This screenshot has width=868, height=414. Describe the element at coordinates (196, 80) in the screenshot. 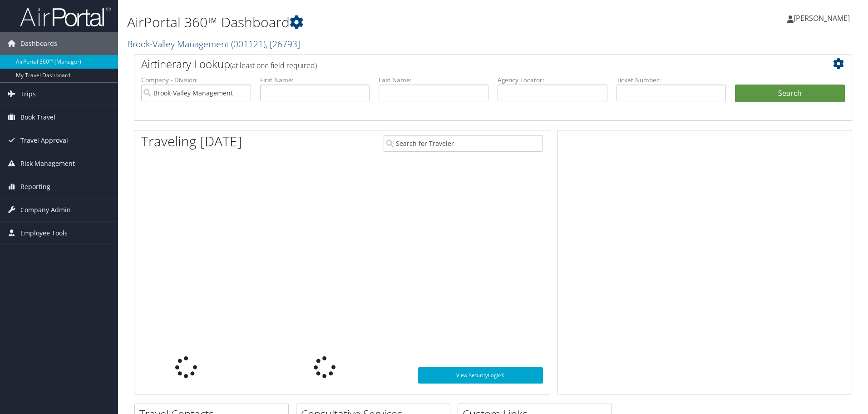

I see `label: Company - Division:` at that location.